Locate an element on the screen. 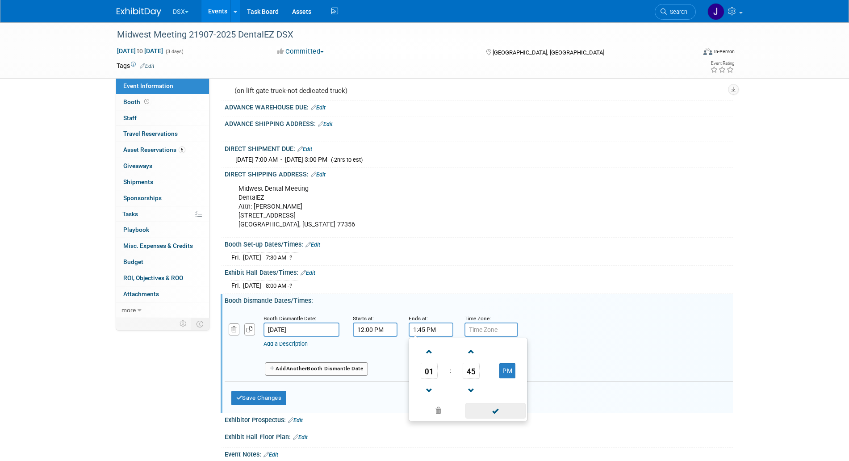  a: Staff is located at coordinates (163, 118).